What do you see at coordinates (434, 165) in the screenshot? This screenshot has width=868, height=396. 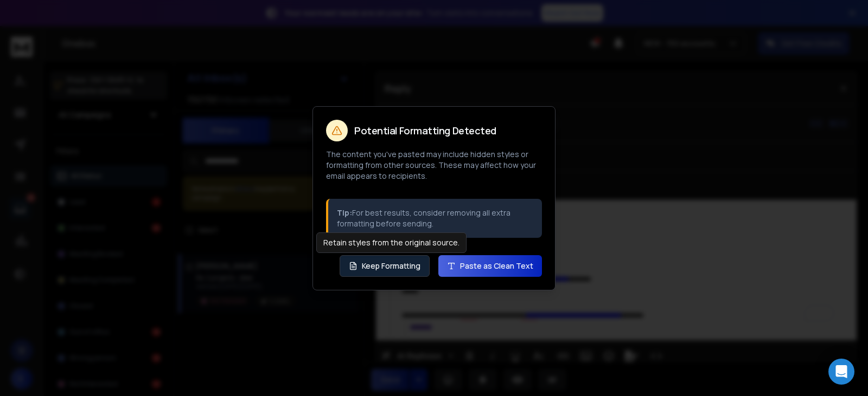 I see `p: The content you've pasted may include hidden styles or formatting from other sources. These may a...` at bounding box center [434, 165].